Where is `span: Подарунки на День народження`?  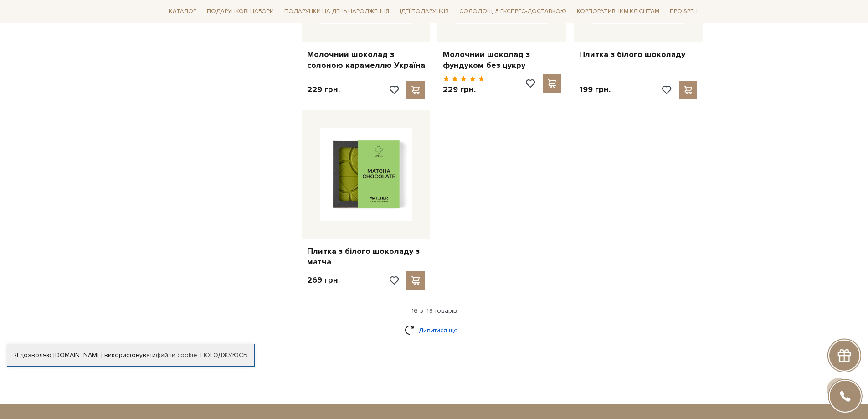
span: Подарунки на День народження is located at coordinates (337, 11).